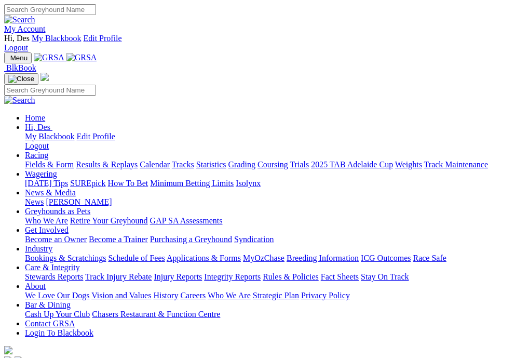  What do you see at coordinates (38, 127) in the screenshot?
I see `a: Hi, Des` at bounding box center [38, 127].